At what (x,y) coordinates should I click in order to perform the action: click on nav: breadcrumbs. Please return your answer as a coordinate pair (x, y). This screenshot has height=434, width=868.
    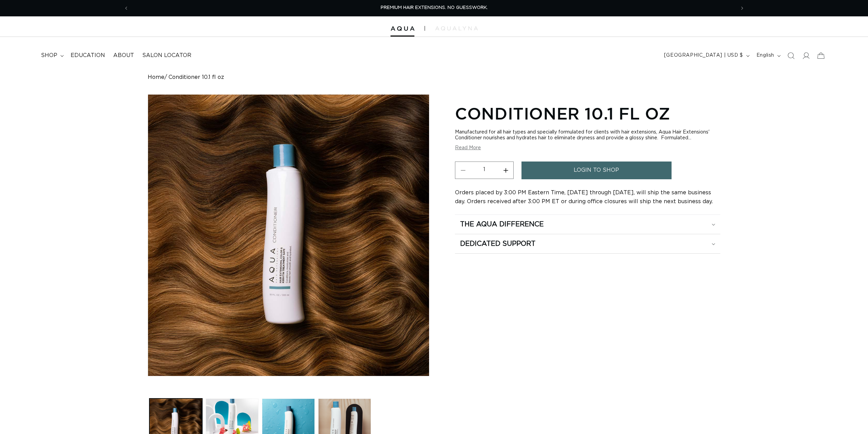
    Looking at the image, I should click on (434, 77).